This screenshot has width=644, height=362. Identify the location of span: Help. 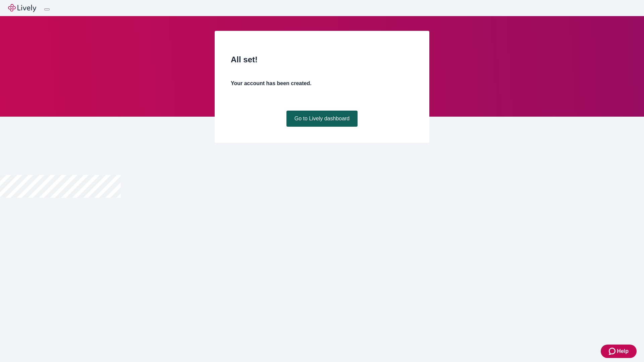
(622, 352).